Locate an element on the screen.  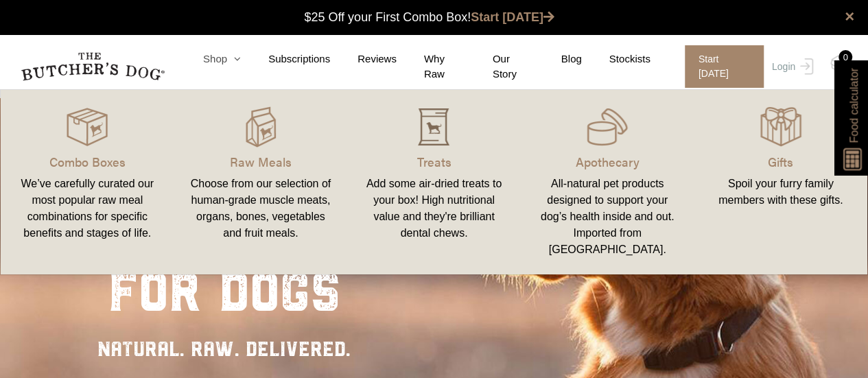
a: Treats Add some air-dried treats to your box! High nutritional value and they're brilliant dental... is located at coordinates (434, 182).